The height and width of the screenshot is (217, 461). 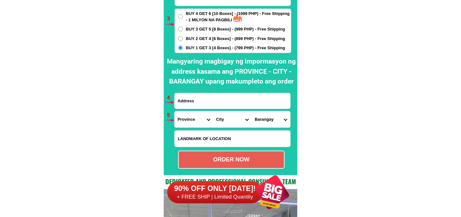 What do you see at coordinates (238, 17) in the screenshot?
I see `span: BUY 4 GET 6 [10 Boxes] - (1099 PHP) - Free Shipping - 1 MILYON NA PAGBILI` at bounding box center [238, 17].